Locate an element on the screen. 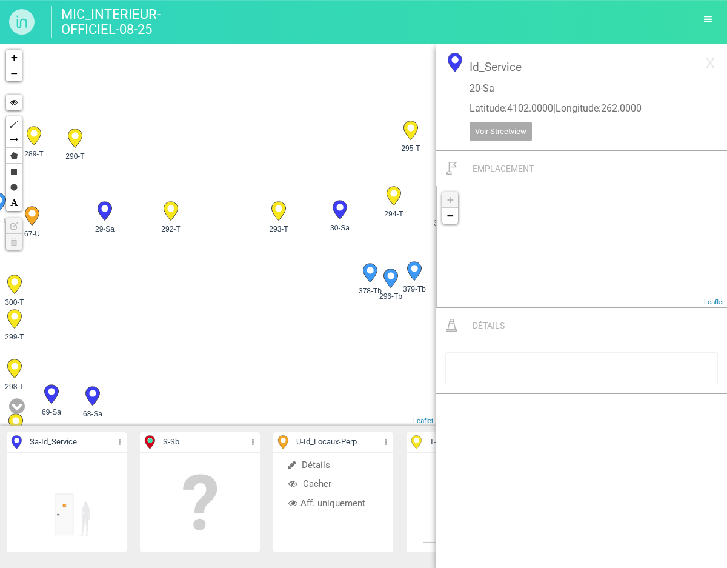  span: Sa - Id_Service is located at coordinates (53, 442).